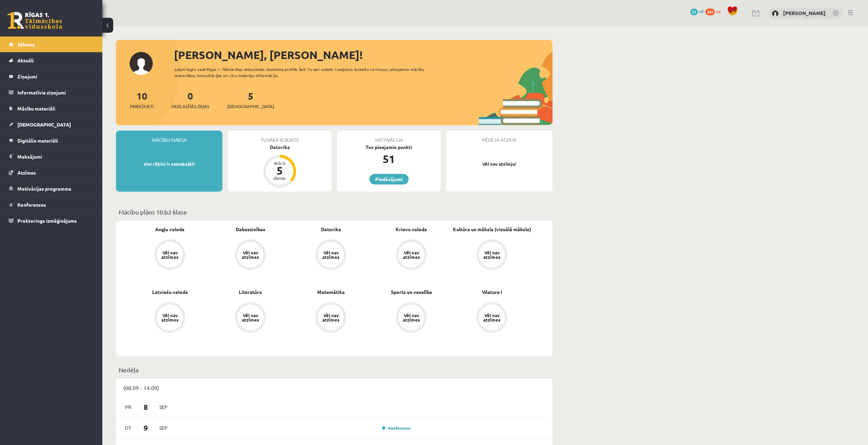 Image resolution: width=868 pixels, height=445 pixels. What do you see at coordinates (334, 212) in the screenshot?
I see `p: Mācību plāns 10.b2 klase` at bounding box center [334, 212].